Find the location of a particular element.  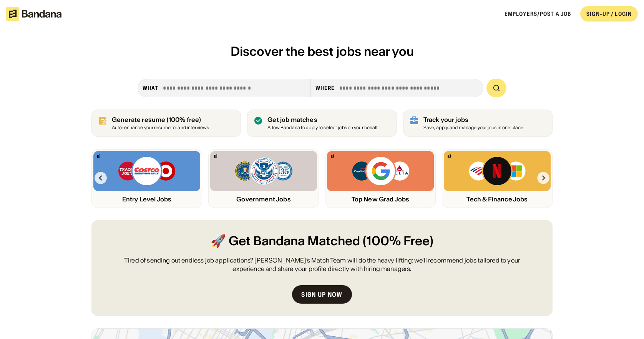

a: Track your jobs Save, apply, and manage your jobs in one place is located at coordinates (477, 123).